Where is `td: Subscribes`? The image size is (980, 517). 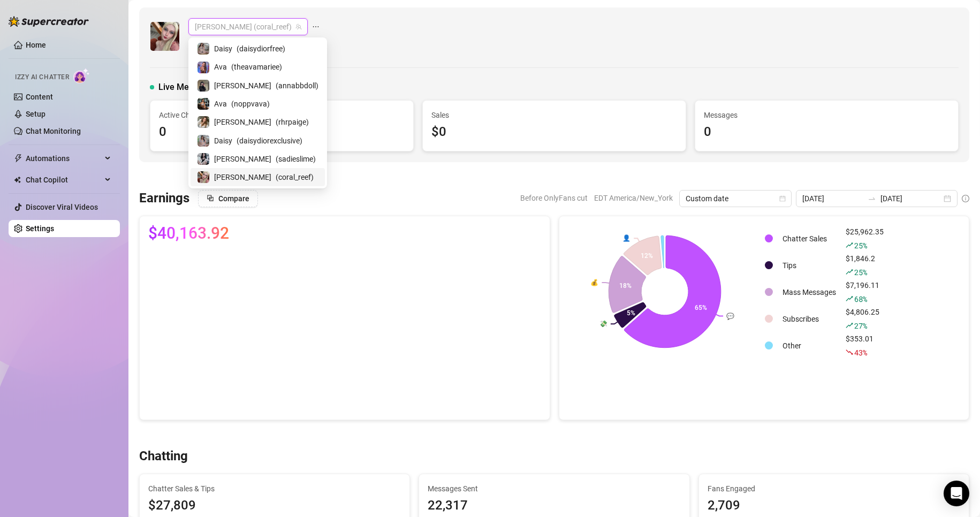 td: Subscribes is located at coordinates (809, 319).